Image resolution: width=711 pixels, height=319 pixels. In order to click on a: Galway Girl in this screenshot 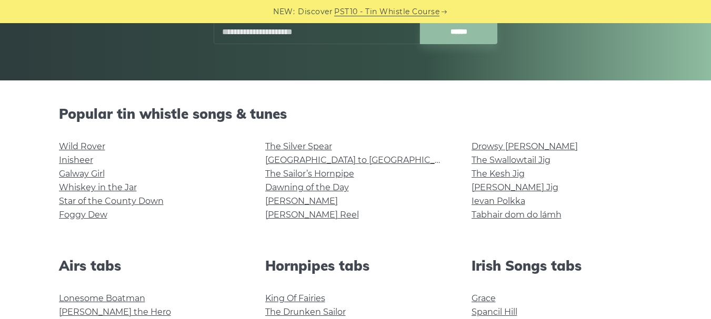, I will do `click(82, 174)`.